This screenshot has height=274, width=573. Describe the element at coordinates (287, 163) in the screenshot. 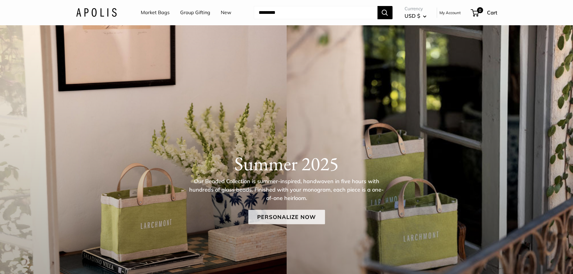

I see `h1: Summer 2025` at that location.